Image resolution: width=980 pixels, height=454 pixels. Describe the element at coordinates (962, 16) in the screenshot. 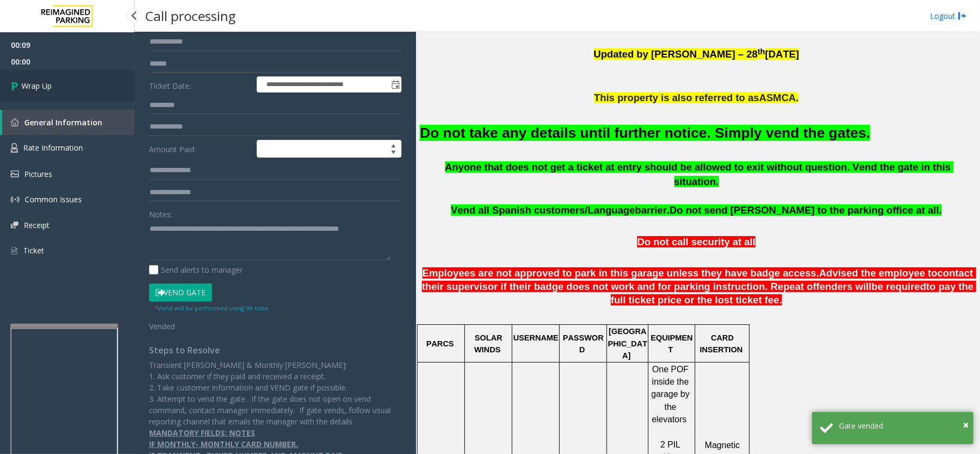

I see `img: logout` at that location.